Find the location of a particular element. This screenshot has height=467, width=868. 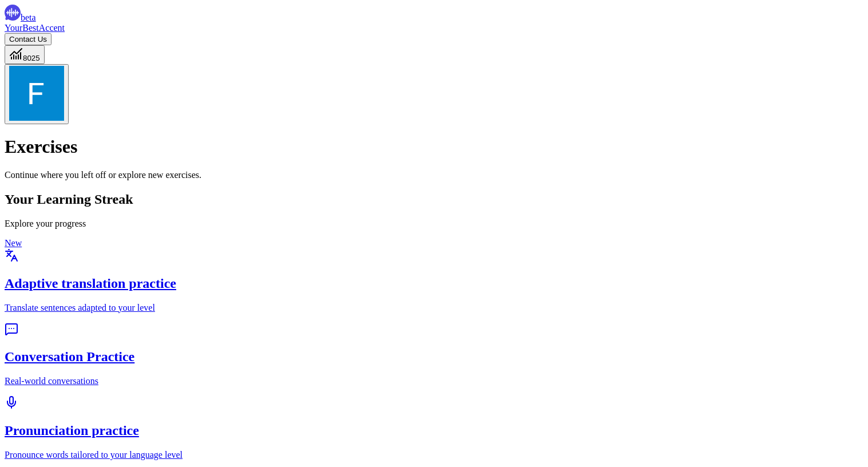

span: 8025 is located at coordinates (32, 58).